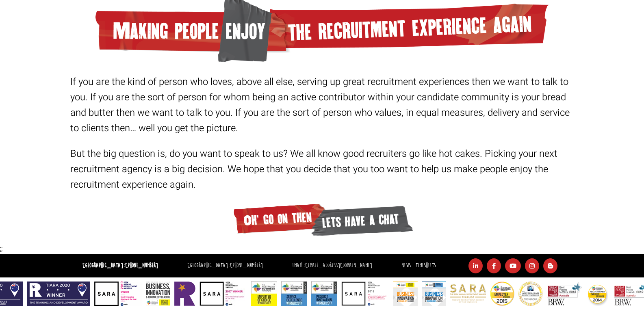 This screenshot has width=644, height=314. I want to click on span: Oh' go on then, so click(280, 219).